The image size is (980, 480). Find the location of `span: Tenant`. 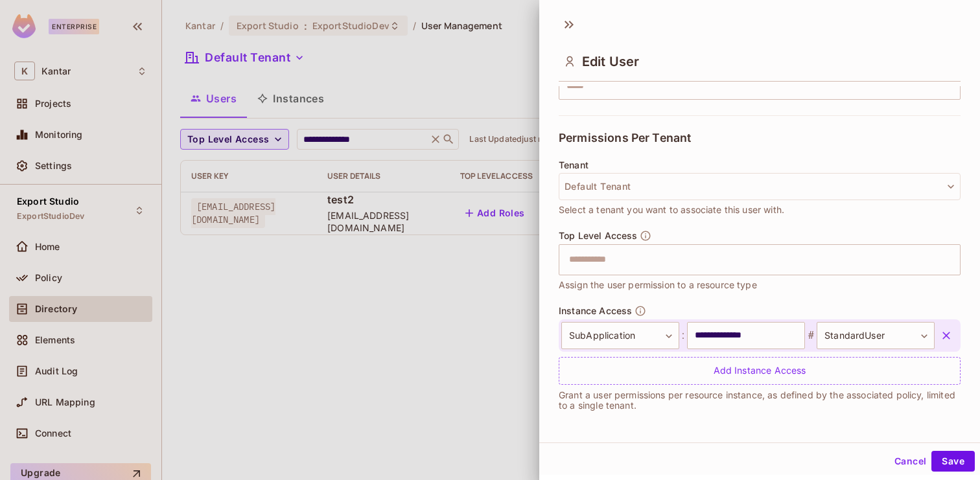

span: Tenant is located at coordinates (574, 165).